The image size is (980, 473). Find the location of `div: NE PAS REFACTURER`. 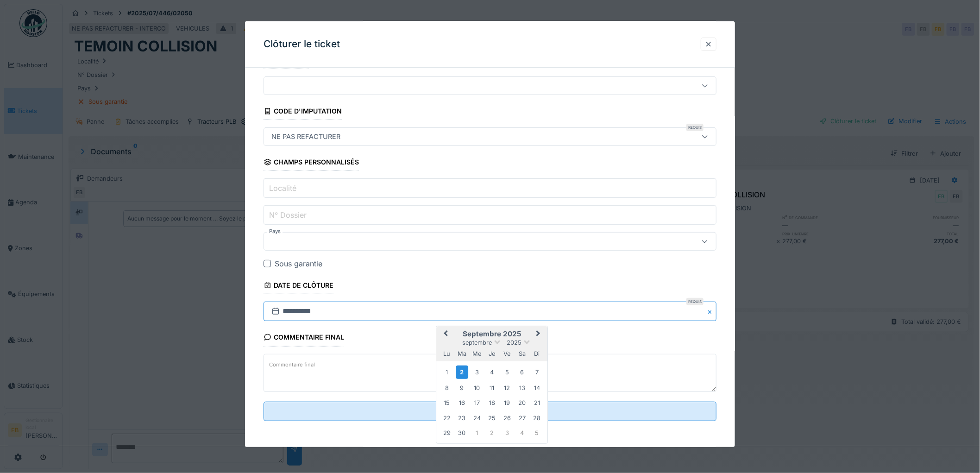

div: NE PAS REFACTURER is located at coordinates (306, 137).